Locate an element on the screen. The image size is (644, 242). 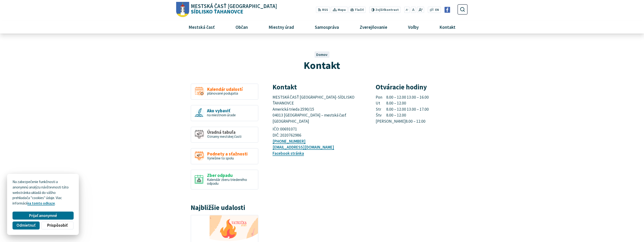
span: Zber odpadu is located at coordinates (231, 175).